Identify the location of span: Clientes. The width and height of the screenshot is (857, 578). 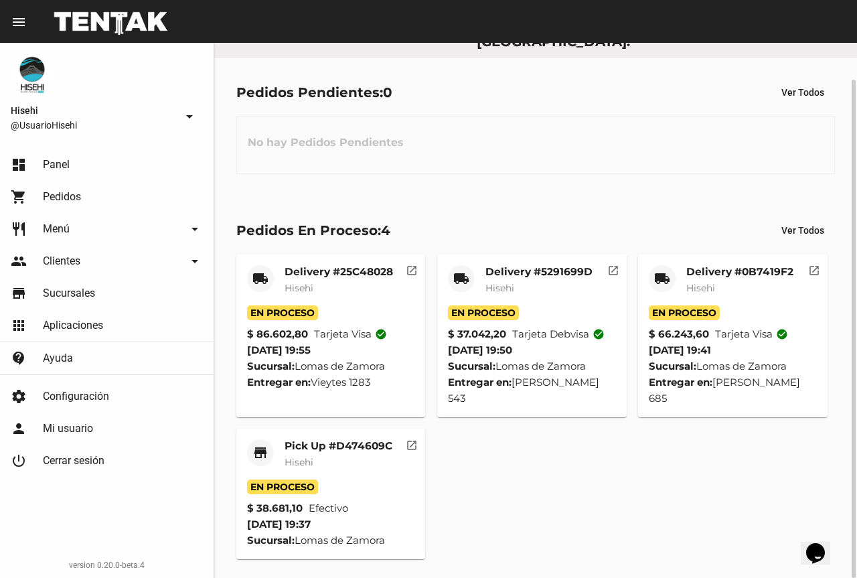
(62, 261).